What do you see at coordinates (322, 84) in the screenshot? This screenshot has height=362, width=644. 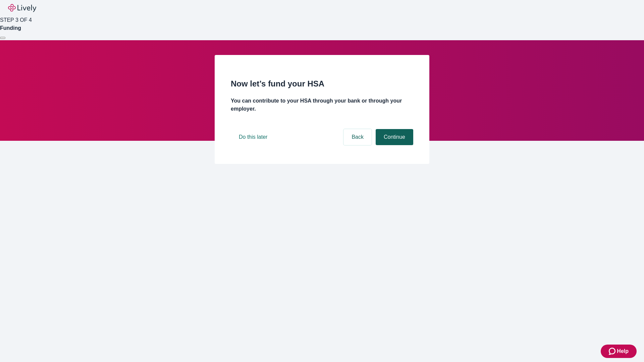 I see `h2: Now let’s fund your HSA` at bounding box center [322, 84].